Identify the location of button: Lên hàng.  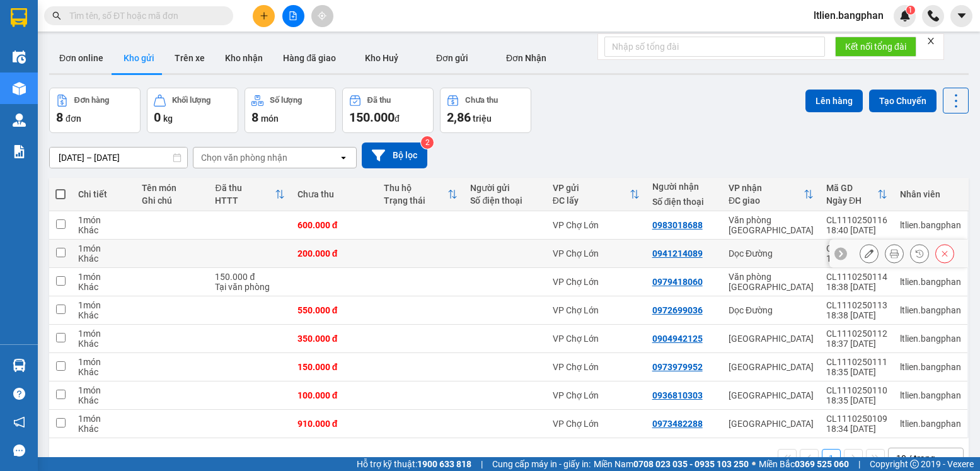
(834, 101).